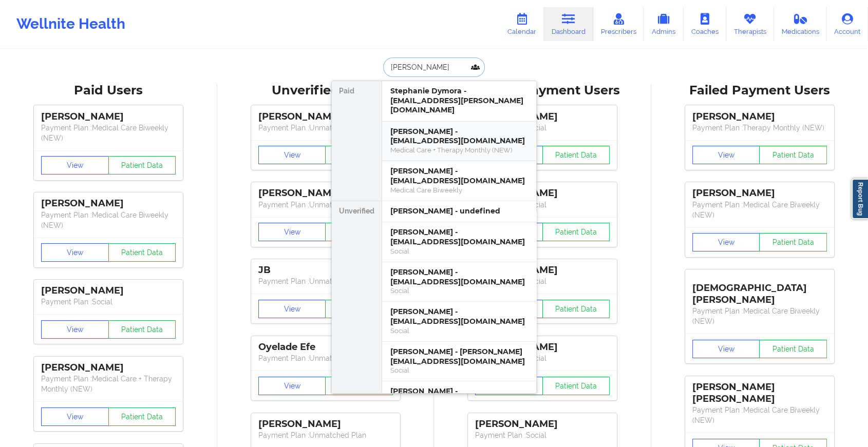  What do you see at coordinates (750, 24) in the screenshot?
I see `a: Therapists` at bounding box center [750, 24].